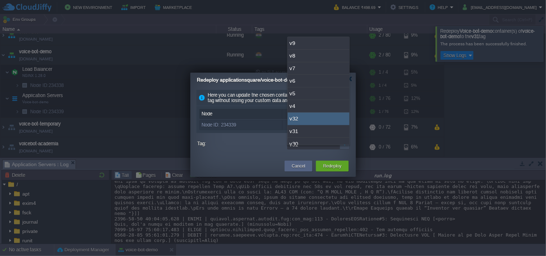  What do you see at coordinates (318, 106) in the screenshot?
I see `div: v4` at bounding box center [318, 106].